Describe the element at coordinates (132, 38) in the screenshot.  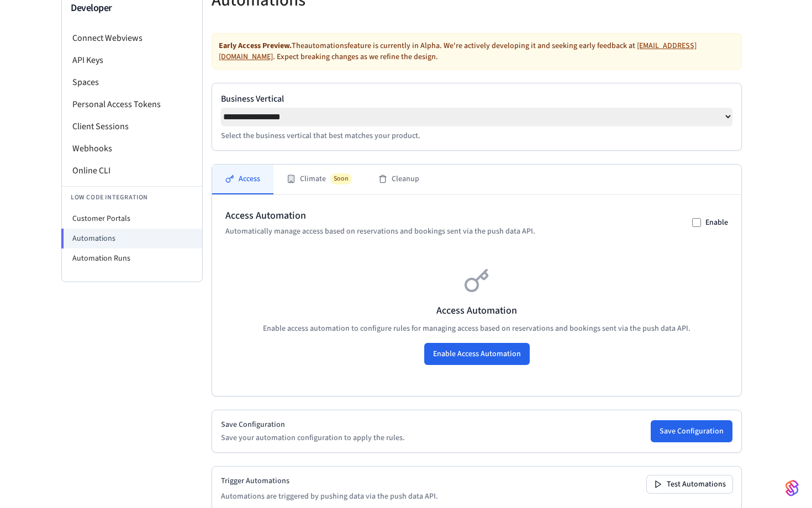
I see `li: Connect Webviews` at that location.